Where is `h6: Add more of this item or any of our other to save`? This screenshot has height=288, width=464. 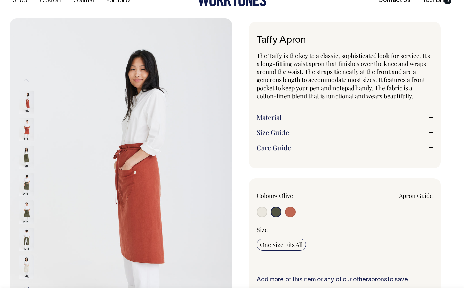
h6: Add more of this item or any of our other to save is located at coordinates (345, 280).